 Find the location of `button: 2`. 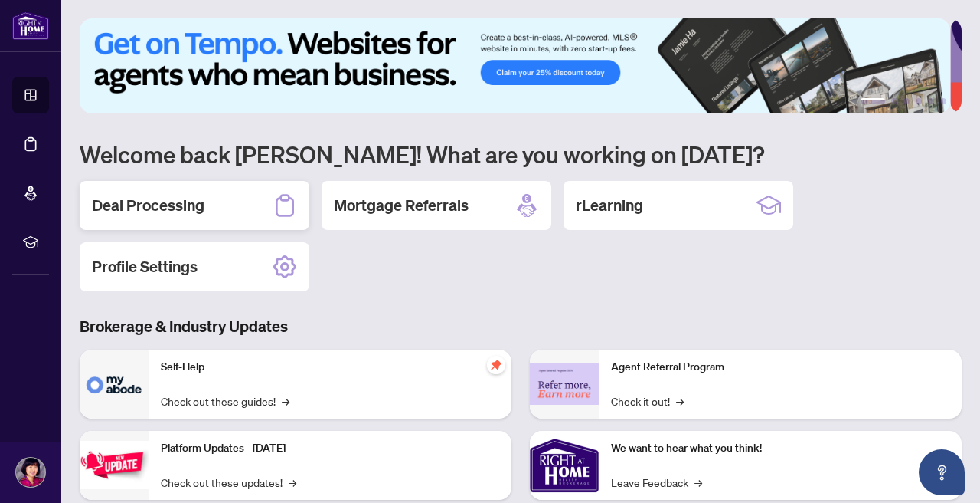

button: 2 is located at coordinates (894, 101).